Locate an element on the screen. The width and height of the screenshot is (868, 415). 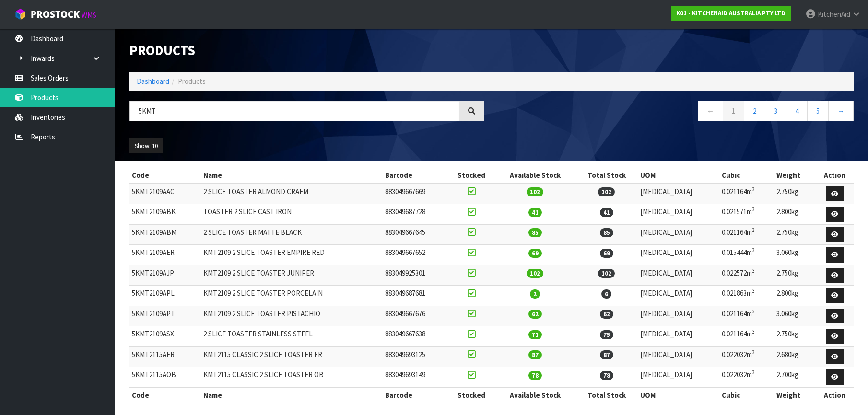
td: 2.680kg is located at coordinates (795, 356).